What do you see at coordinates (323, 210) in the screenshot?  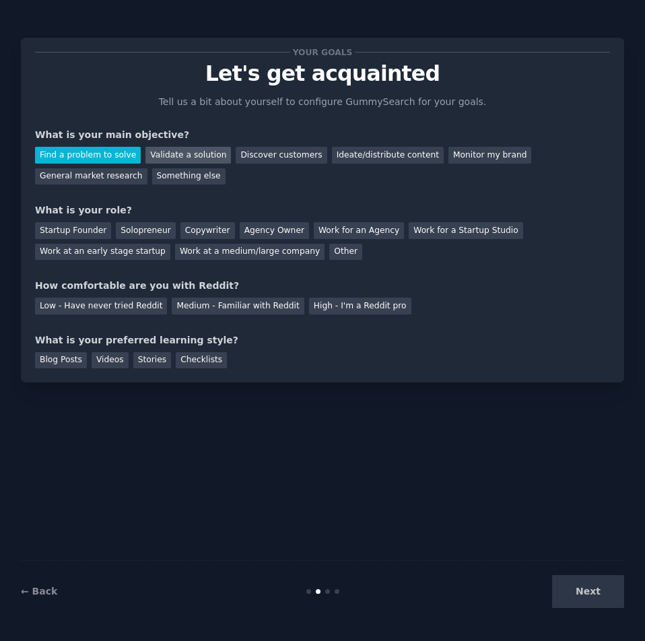 I see `div: What is your role?` at bounding box center [323, 210].